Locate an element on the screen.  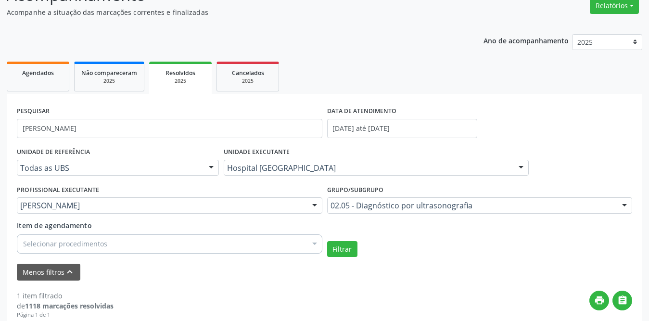
span: Não compareceram is located at coordinates (109, 73).